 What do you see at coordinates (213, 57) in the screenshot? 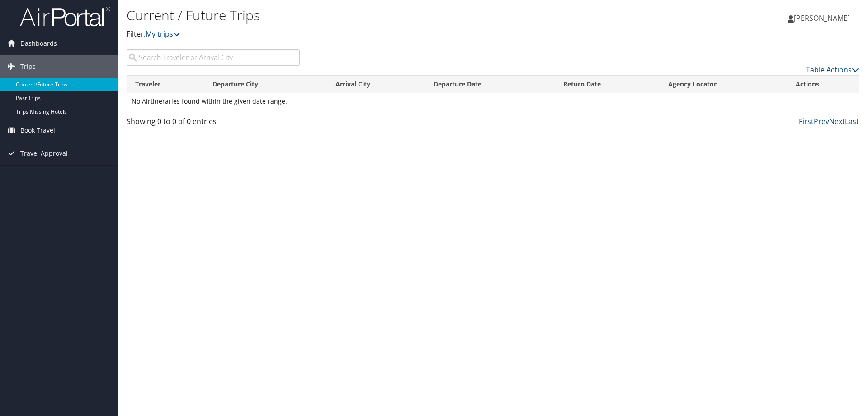
I see `input: Search Traveler or Arrival City` at bounding box center [213, 57].